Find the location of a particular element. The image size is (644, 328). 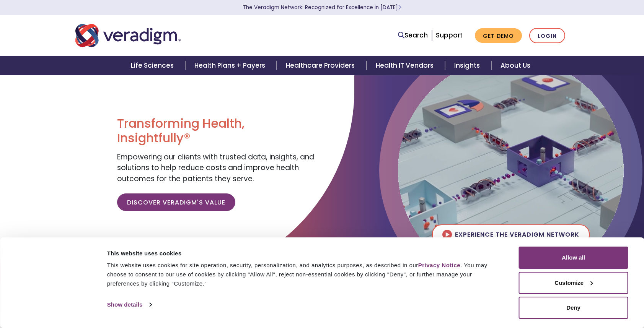

a: Discover Veradigm's Value is located at coordinates (176, 202).